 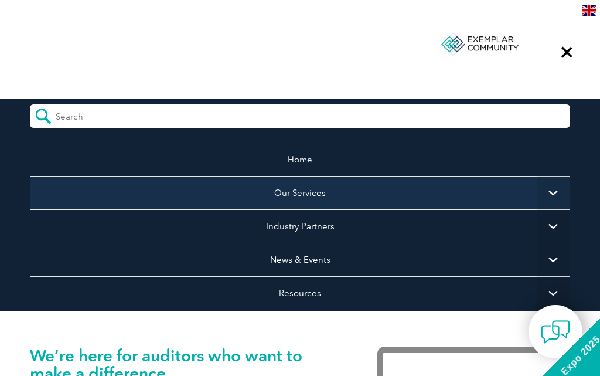 What do you see at coordinates (108, 113) in the screenshot?
I see `input: Search` at bounding box center [108, 113].